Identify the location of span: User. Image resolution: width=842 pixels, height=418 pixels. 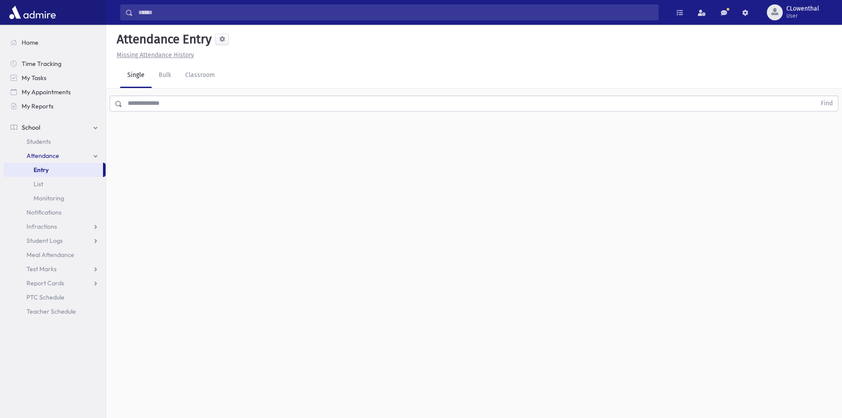
(803, 16).